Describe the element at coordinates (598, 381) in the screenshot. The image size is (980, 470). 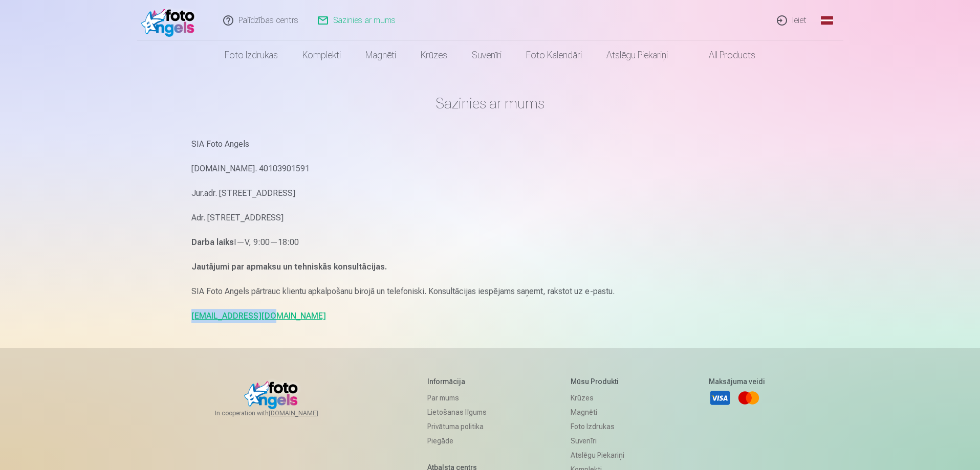
I see `h5: Mūsu produkti` at that location.